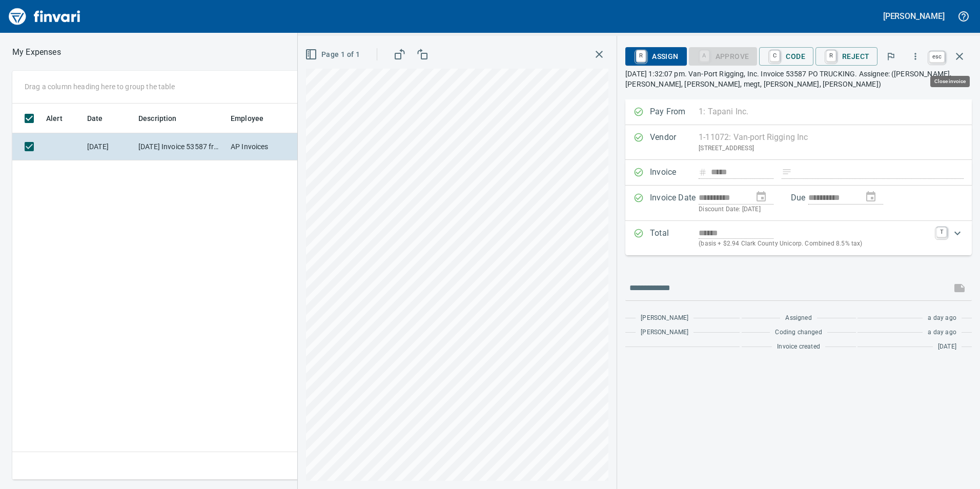  Describe the element at coordinates (723, 55) in the screenshot. I see `div: Coding Required` at that location.